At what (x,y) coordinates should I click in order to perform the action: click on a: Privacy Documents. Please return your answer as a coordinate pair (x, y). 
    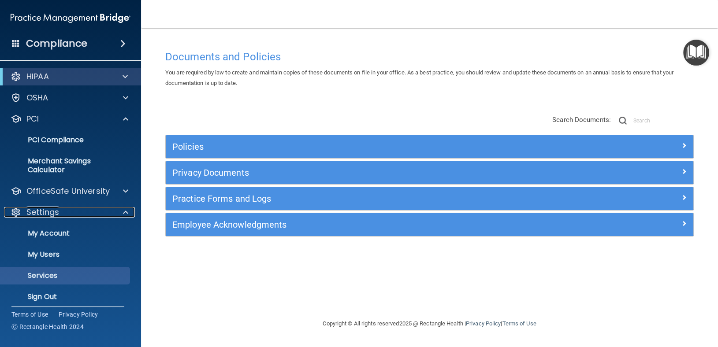
    Looking at the image, I should click on (429, 173).